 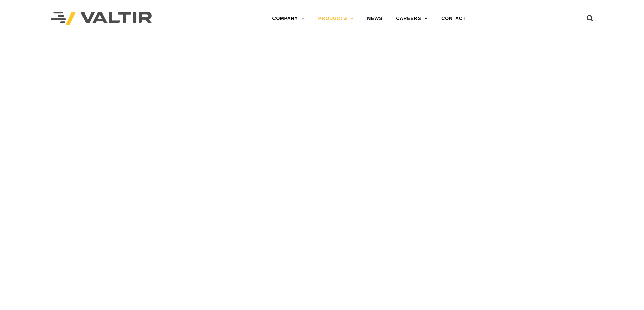 I want to click on a: NEWS, so click(x=374, y=19).